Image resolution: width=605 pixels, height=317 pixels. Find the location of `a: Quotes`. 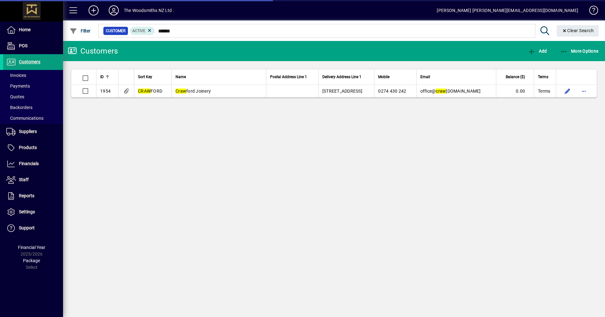

a: Quotes is located at coordinates (33, 97).